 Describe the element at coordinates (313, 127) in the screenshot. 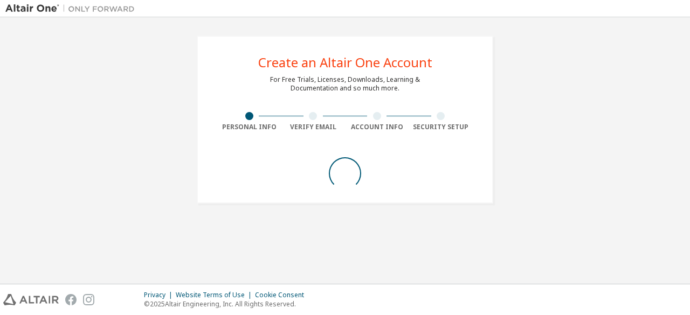

I see `div: Verify Email` at that location.